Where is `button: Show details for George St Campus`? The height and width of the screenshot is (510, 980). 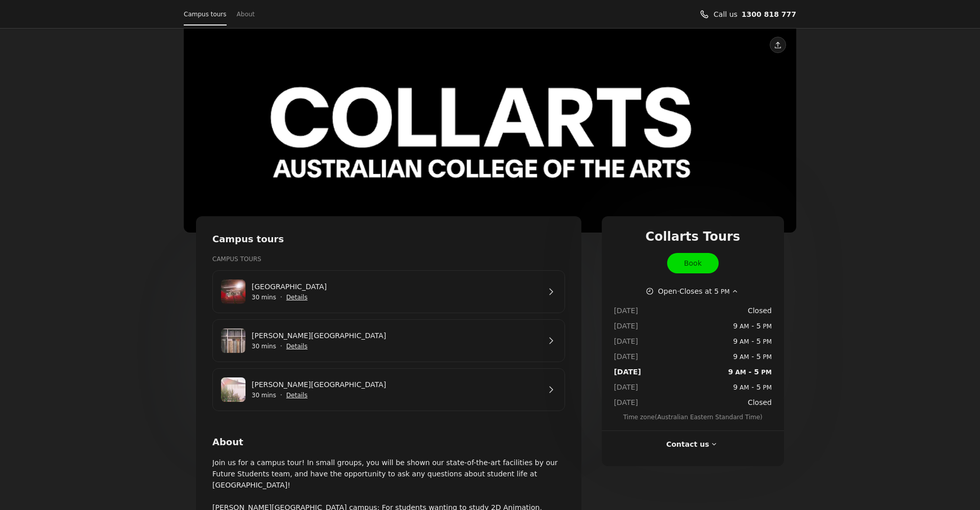
button: Show details for George St Campus is located at coordinates (297, 395).